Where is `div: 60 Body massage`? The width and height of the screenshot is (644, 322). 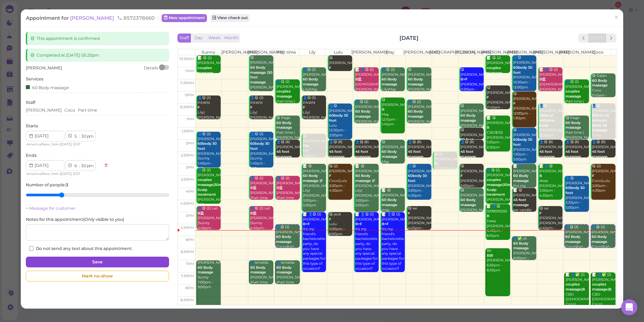
div: 60 Body massage is located at coordinates (47, 87).